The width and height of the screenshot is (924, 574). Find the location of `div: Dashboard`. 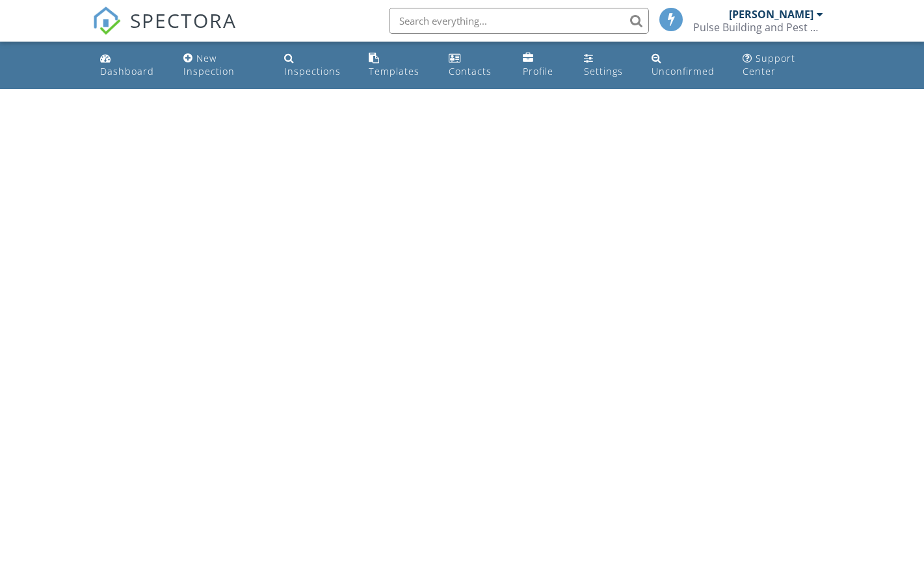

div: Dashboard is located at coordinates (127, 70).